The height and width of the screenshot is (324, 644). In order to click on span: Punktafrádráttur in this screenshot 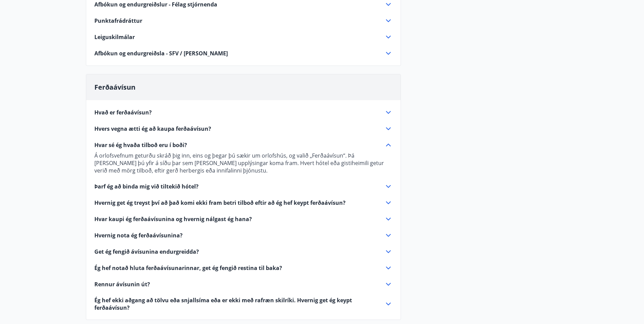, I will do `click(118, 21)`.